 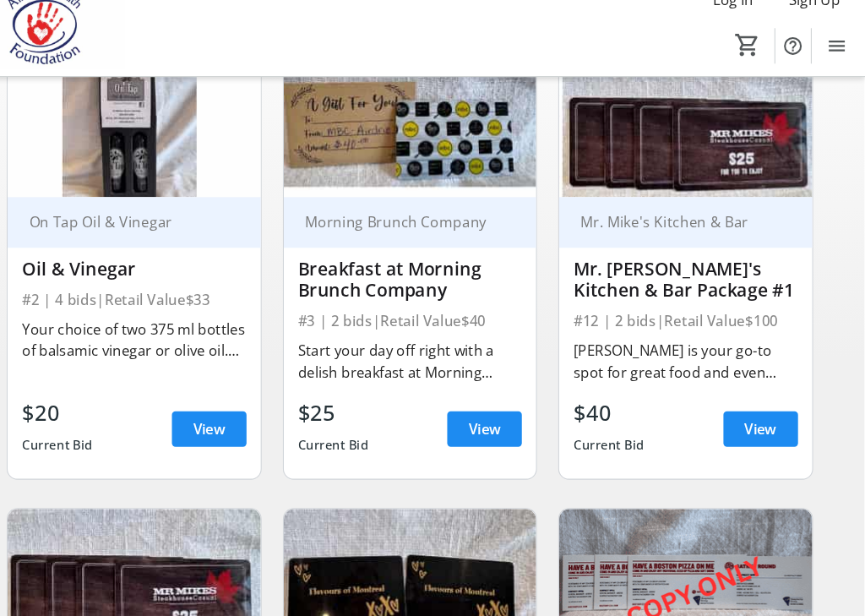 What do you see at coordinates (839, 70) in the screenshot?
I see `button: Menu` at bounding box center [839, 70].